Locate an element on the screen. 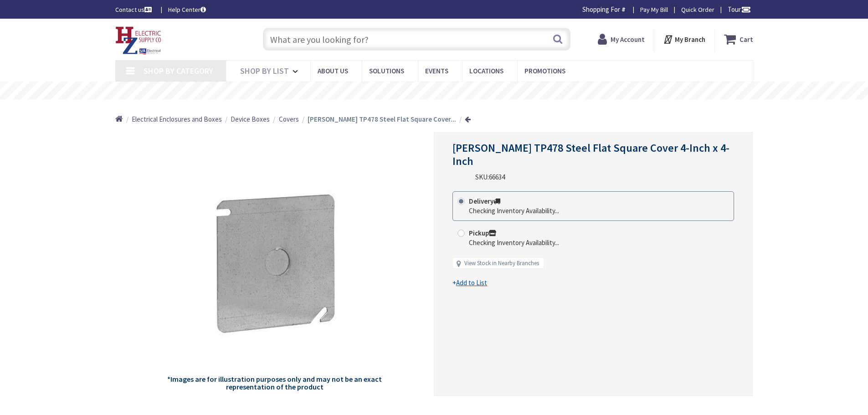  span: 66634 is located at coordinates (496, 177).